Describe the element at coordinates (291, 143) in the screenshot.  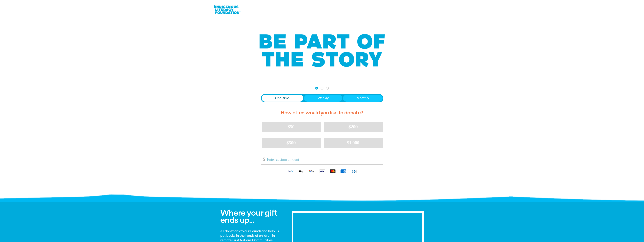
I see `span: $500` at that location.